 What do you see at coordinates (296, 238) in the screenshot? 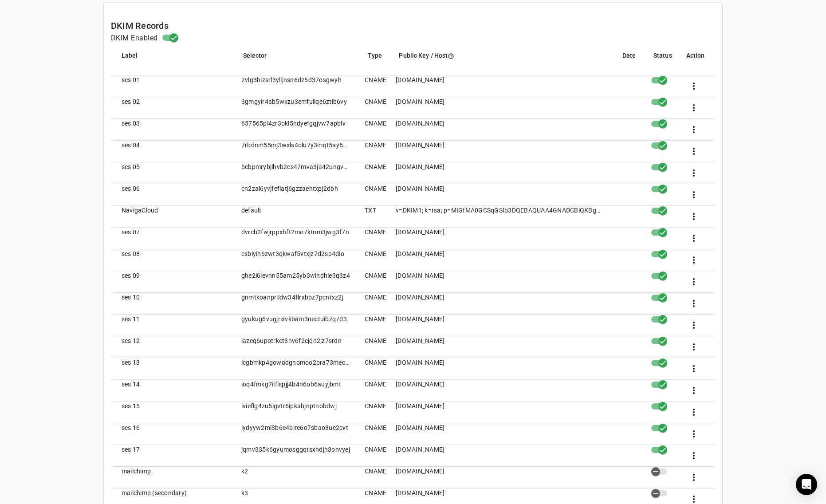
I see `mat-cell: dvrcb2fwjrppxhft2mo7ktnm3jwg3f7n` at bounding box center [296, 238].